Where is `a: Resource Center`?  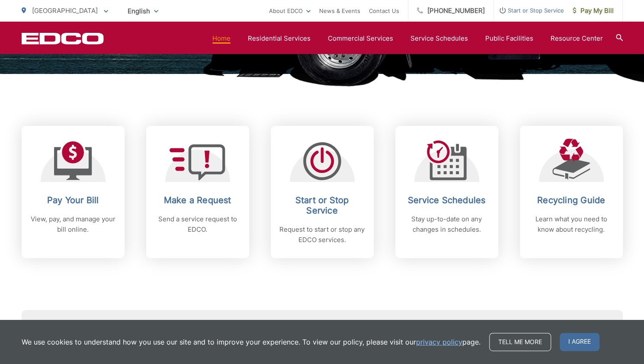
a: Resource Center is located at coordinates (577, 38).